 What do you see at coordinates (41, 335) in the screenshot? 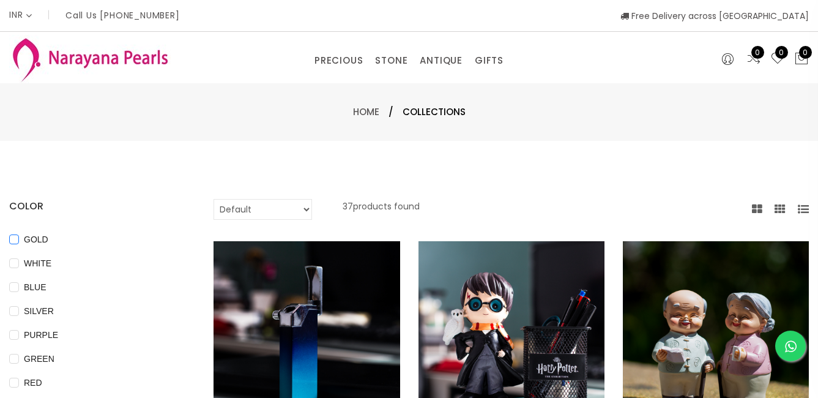
I see `span: PURPLE` at bounding box center [41, 335].